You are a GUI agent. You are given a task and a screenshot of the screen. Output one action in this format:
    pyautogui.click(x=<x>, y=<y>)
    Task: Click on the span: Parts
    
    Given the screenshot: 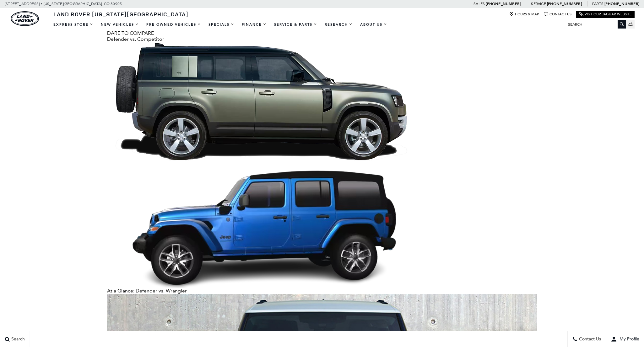 What is the action you would take?
    pyautogui.click(x=597, y=4)
    